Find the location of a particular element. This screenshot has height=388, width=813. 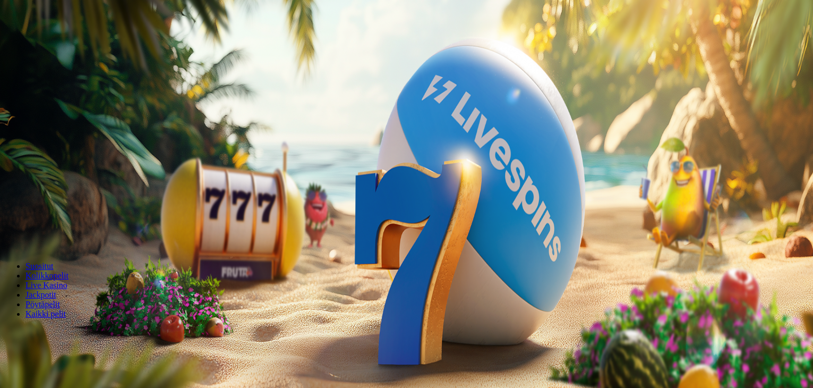

span: Suositut is located at coordinates (39, 266).